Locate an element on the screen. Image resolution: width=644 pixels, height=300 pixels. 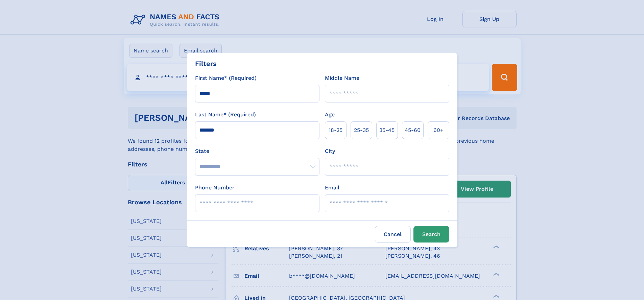
span: 60+ is located at coordinates (439, 130).